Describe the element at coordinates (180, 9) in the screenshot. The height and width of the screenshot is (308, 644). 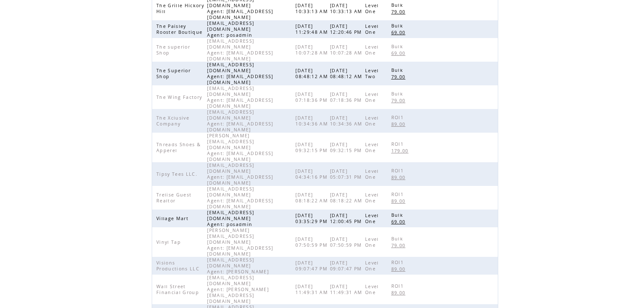
I see `span: The Grille Hickory Hill` at that location.